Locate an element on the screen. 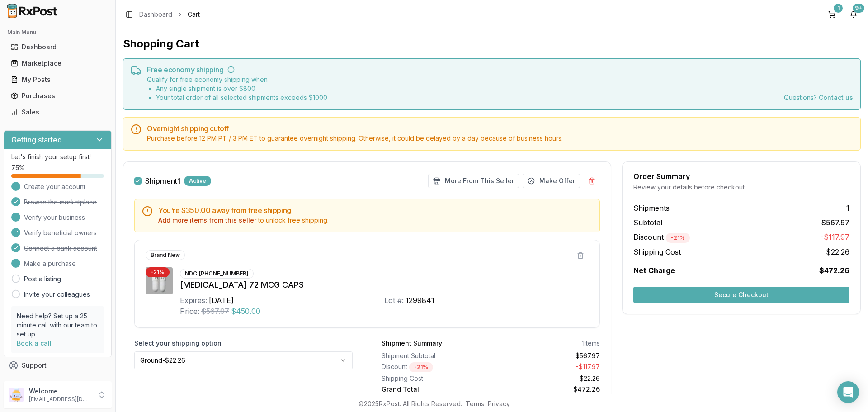 The height and width of the screenshot is (412, 868). div: Shipment Subtotal is located at coordinates (434, 356).